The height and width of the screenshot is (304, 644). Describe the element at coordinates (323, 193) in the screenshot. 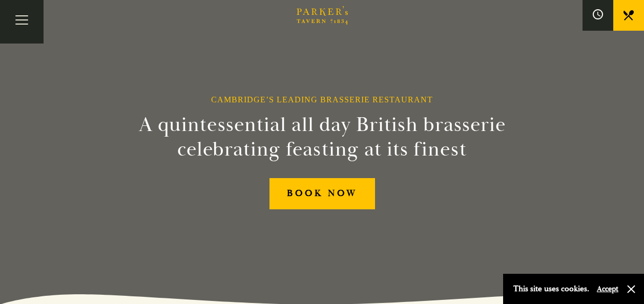

I see `a: BOOK NOW` at that location.